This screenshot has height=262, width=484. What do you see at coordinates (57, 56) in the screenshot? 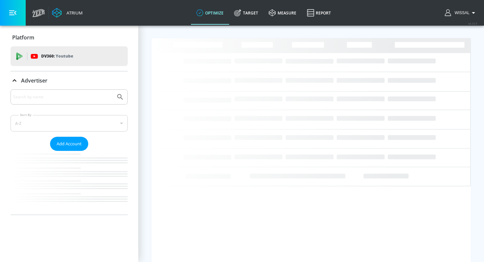
I see `p: DV360:` at bounding box center [57, 56].